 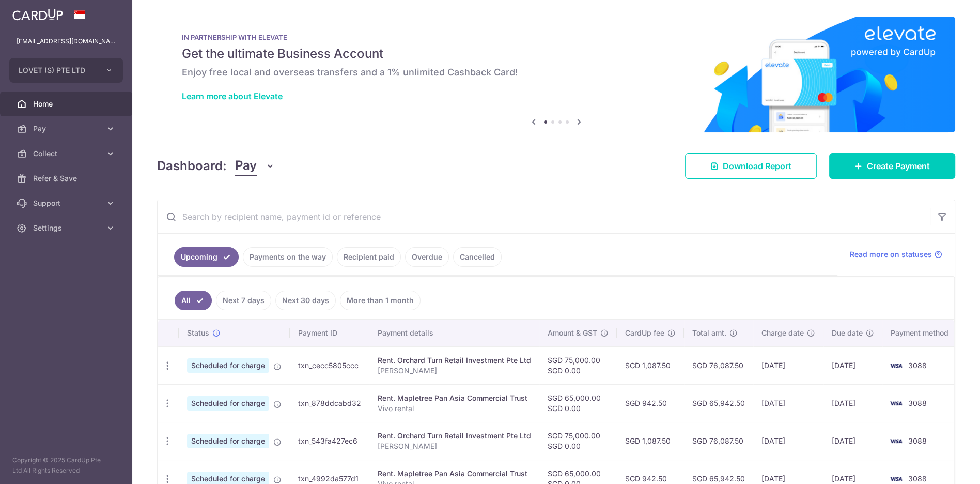 What do you see at coordinates (578, 403) in the screenshot?
I see `td: SGD 65,000.00 SGD 0.00` at bounding box center [578, 403].